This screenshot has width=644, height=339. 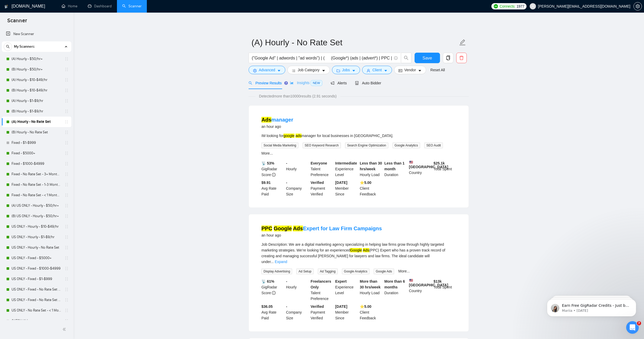 What do you see at coordinates (37, 237) in the screenshot?
I see `a: US ONLY - Hourly - $1-$9/hr` at bounding box center [37, 237].